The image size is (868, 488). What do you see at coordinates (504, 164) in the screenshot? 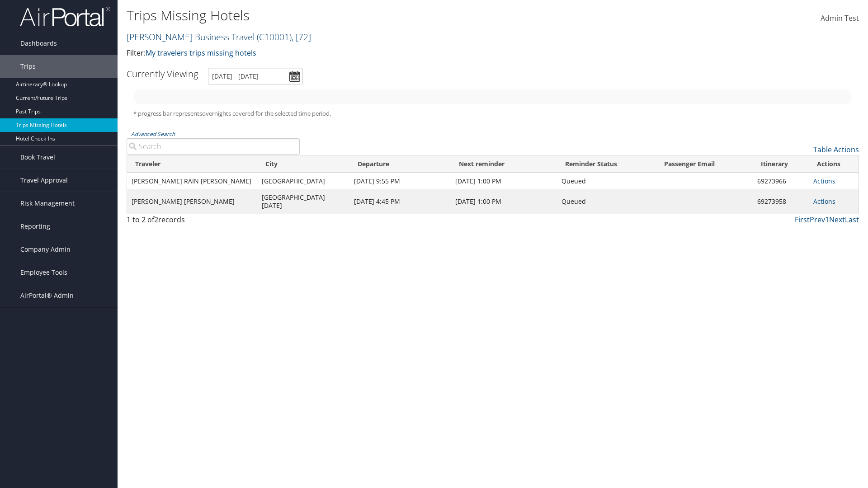
I see `th: Next reminder` at bounding box center [504, 164].